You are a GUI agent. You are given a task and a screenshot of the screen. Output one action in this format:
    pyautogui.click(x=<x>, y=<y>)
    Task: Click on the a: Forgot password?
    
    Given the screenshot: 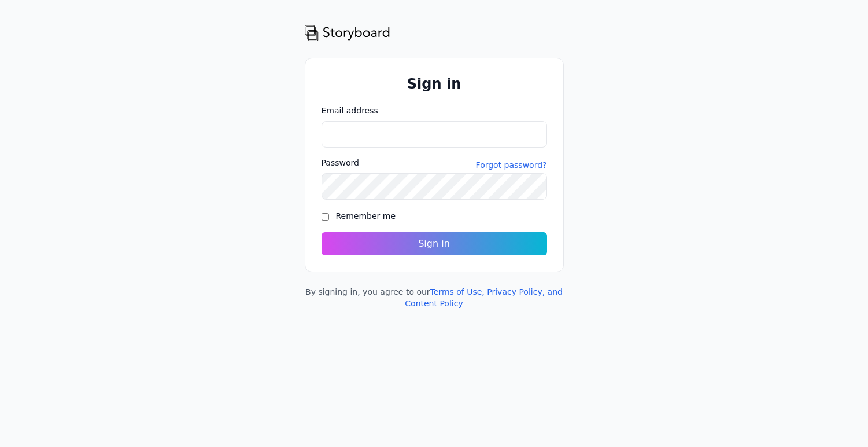 What is the action you would take?
    pyautogui.click(x=511, y=165)
    